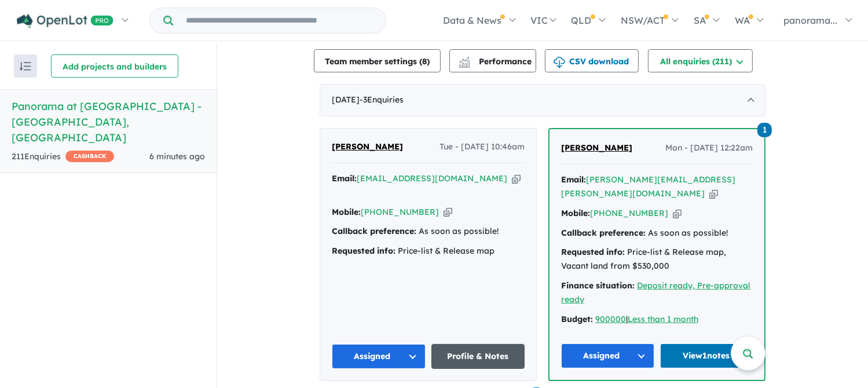 Image resolution: width=868 pixels, height=388 pixels. Describe the element at coordinates (177, 156) in the screenshot. I see `span: 6 minutes ago` at that location.